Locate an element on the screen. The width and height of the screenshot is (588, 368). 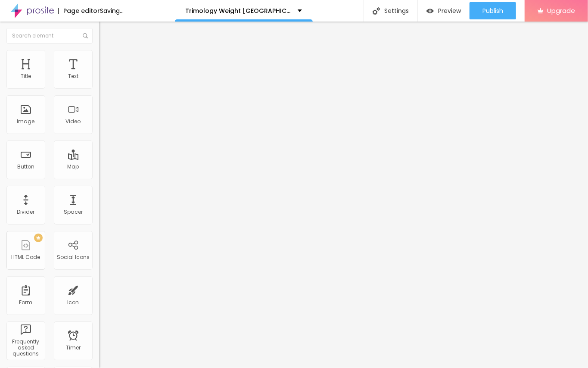
span: Upgrade is located at coordinates (561, 10).